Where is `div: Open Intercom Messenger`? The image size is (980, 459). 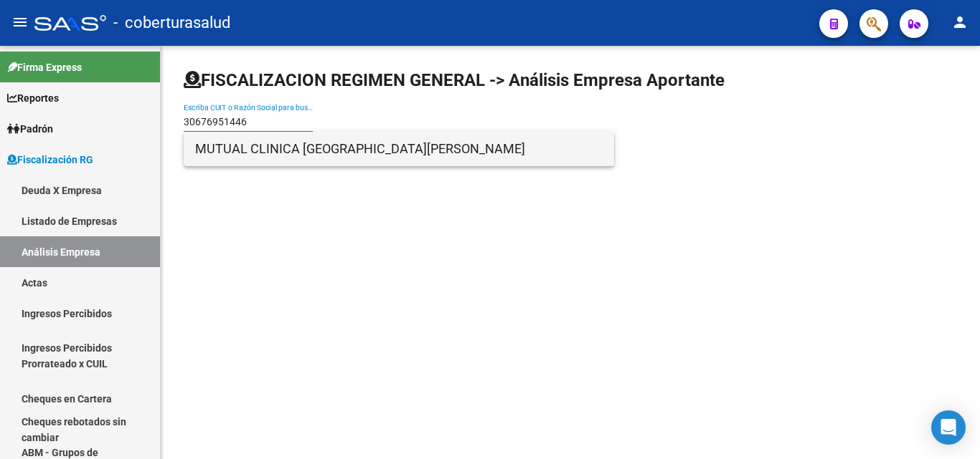
div: Open Intercom Messenger is located at coordinates (949, 428).